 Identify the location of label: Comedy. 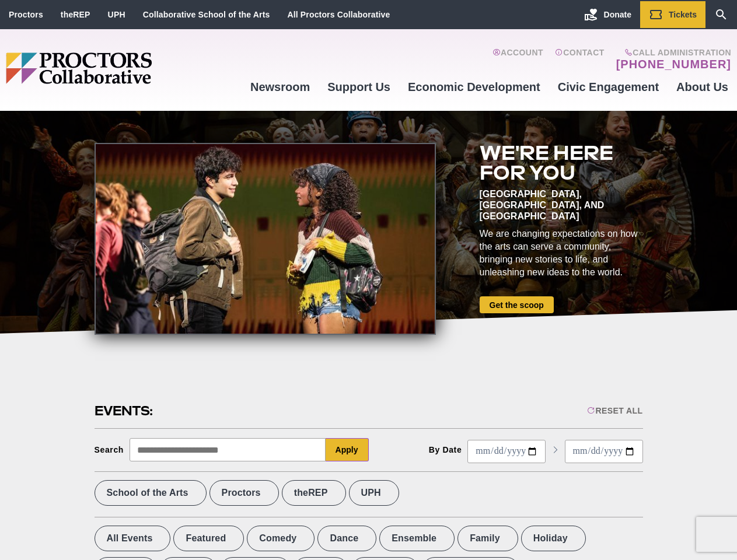
(280, 539).